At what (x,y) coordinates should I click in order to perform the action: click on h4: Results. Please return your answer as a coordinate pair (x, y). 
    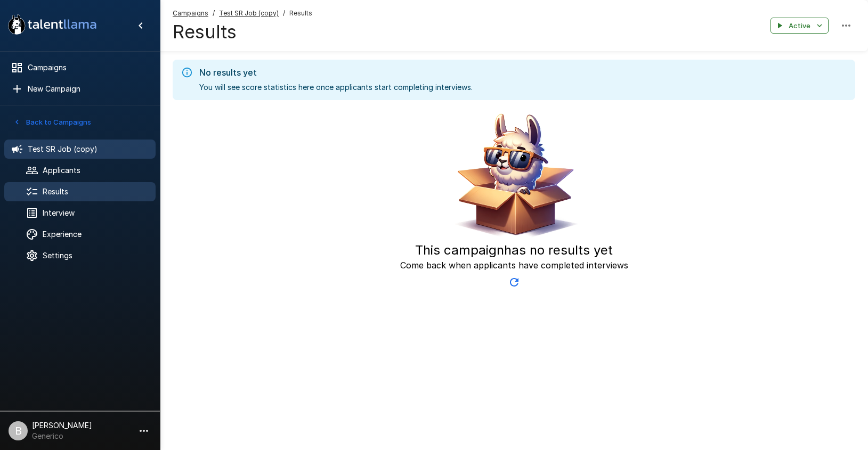
    Looking at the image, I should click on (242, 32).